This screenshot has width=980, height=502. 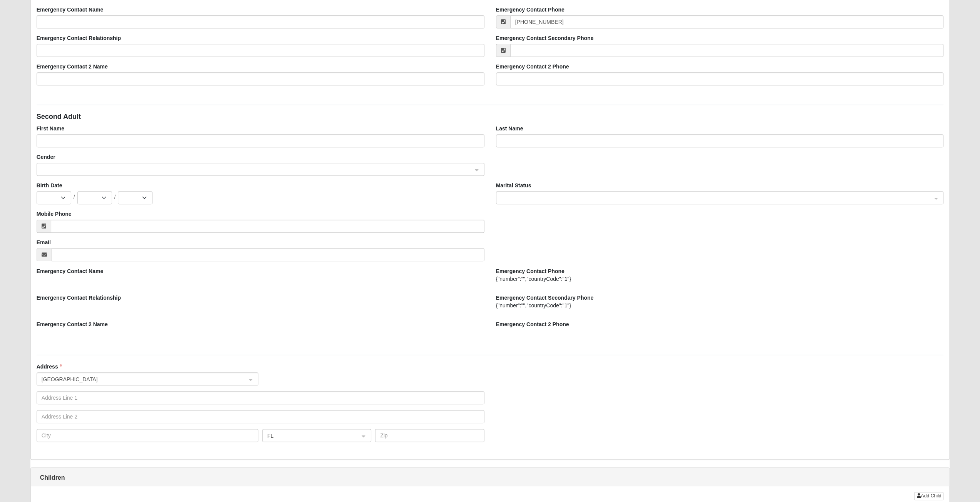 I want to click on input: Zip, so click(x=429, y=436).